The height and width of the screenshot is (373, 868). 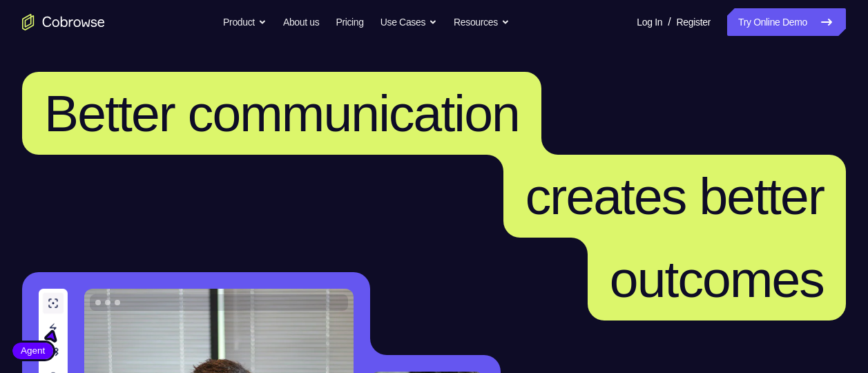 I want to click on a: About us, so click(x=301, y=22).